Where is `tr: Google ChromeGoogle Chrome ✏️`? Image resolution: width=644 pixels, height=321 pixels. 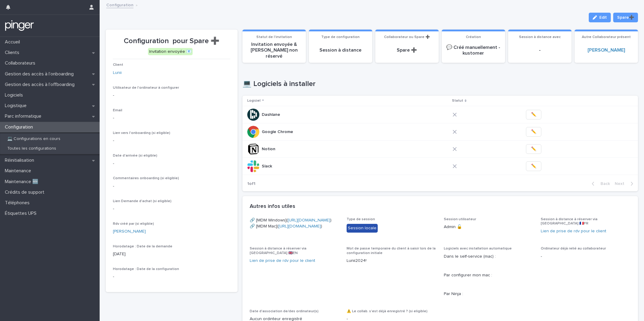
tr: Google ChromeGoogle Chrome ✏️ is located at coordinates (440, 132).